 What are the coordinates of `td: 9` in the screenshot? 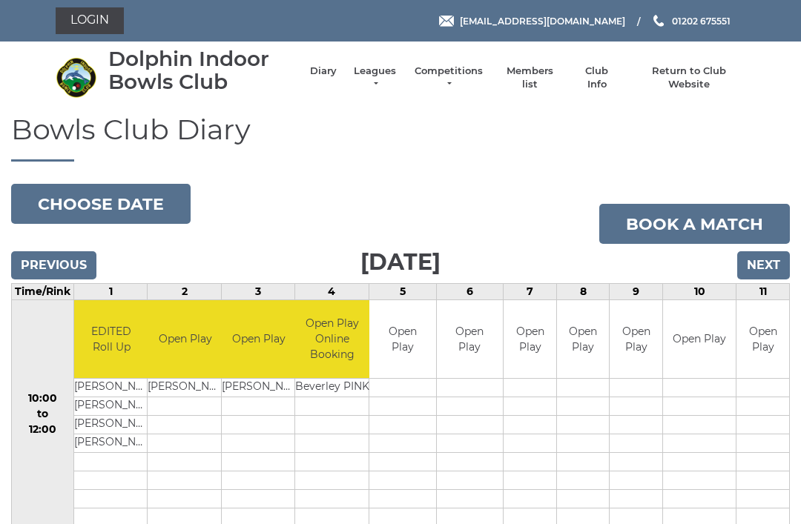 It's located at (636, 292).